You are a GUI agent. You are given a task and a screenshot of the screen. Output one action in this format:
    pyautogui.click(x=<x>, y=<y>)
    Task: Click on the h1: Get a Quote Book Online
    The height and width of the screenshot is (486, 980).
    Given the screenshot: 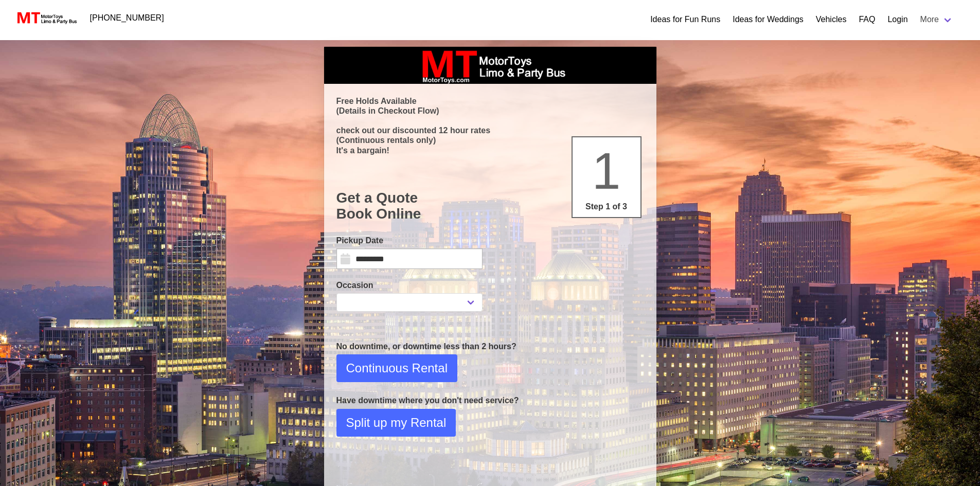 What is the action you would take?
    pyautogui.click(x=490, y=206)
    